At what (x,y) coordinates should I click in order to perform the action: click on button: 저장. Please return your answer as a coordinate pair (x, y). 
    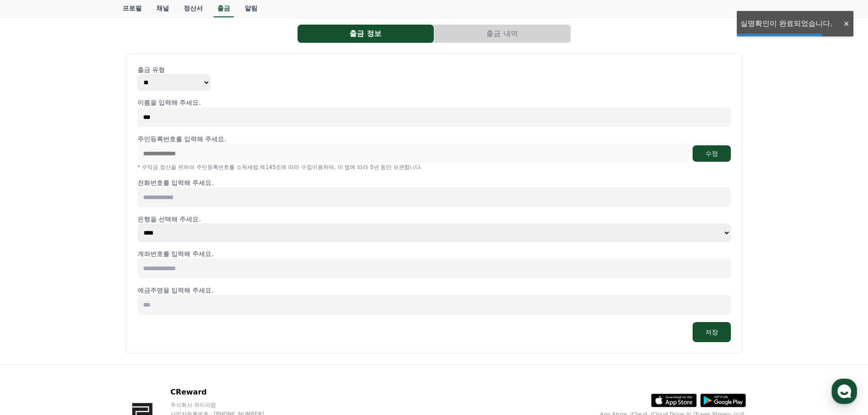
    Looking at the image, I should click on (712, 332).